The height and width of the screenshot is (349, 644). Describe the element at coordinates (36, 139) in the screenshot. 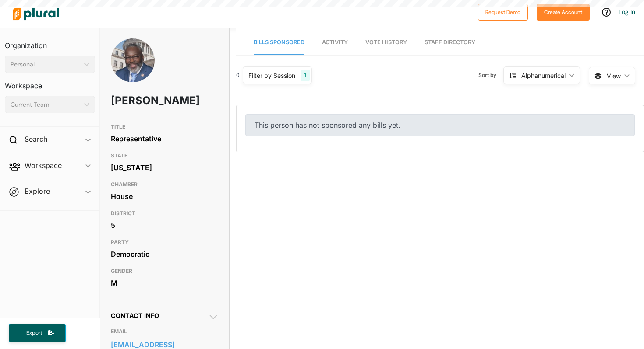

I see `h2: Search` at that location.